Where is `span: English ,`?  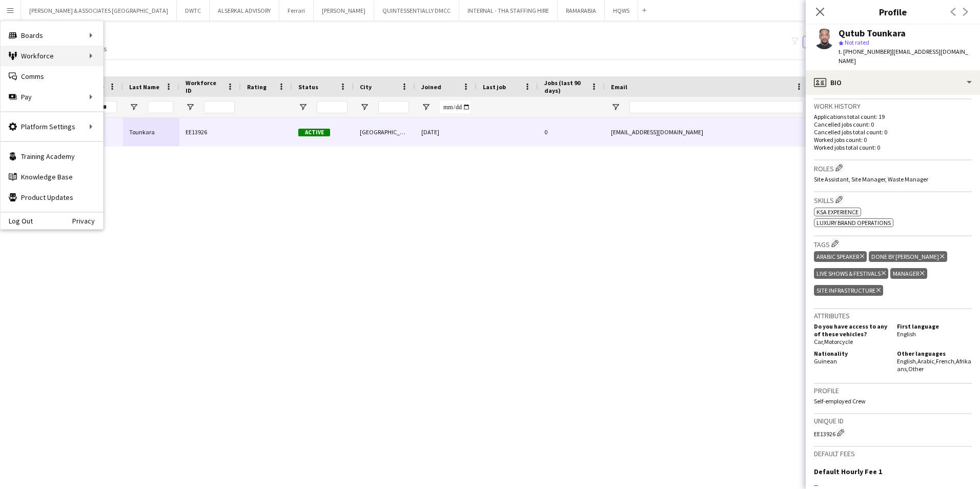
span: English , is located at coordinates (907, 361).